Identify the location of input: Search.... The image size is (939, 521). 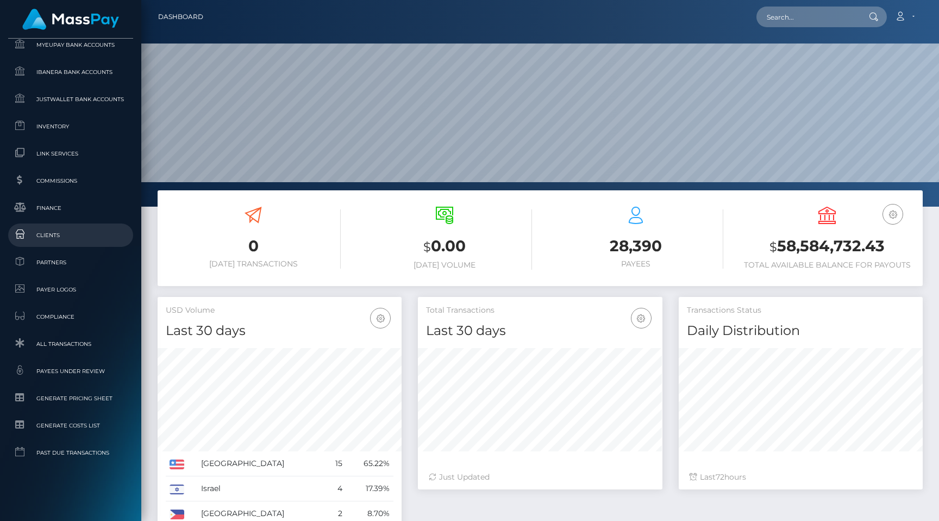
(808, 17).